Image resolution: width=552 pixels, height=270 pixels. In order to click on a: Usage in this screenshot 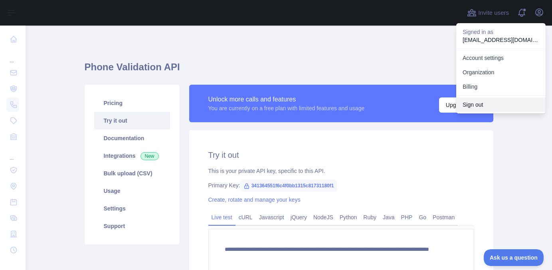, I will do `click(132, 191)`.